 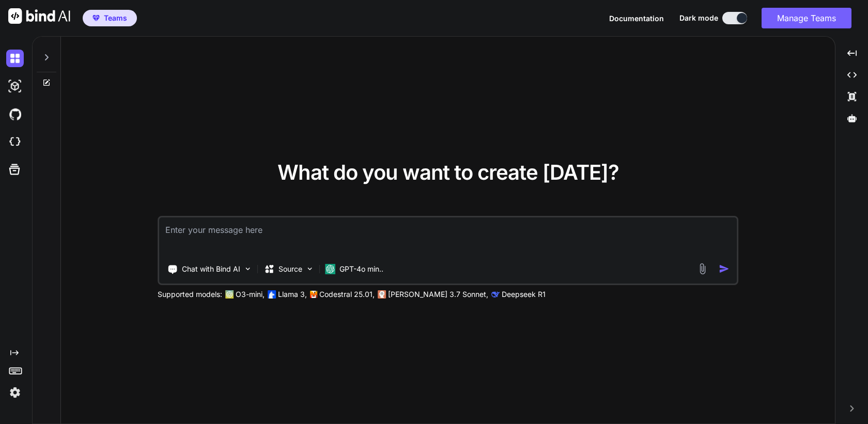 I want to click on img: premium, so click(x=97, y=18).